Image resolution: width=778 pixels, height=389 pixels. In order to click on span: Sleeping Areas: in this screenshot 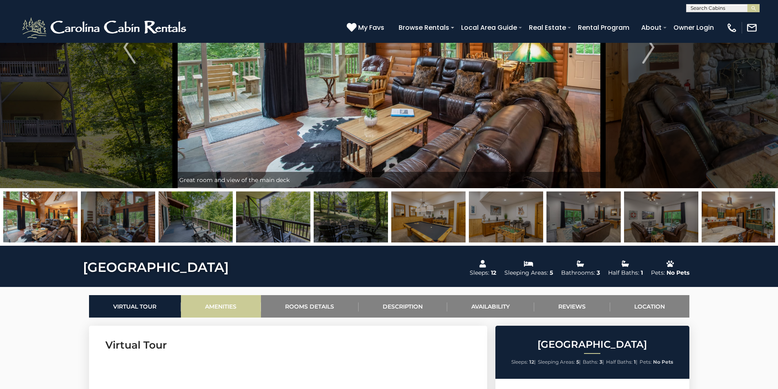, I will do `click(556, 362)`.